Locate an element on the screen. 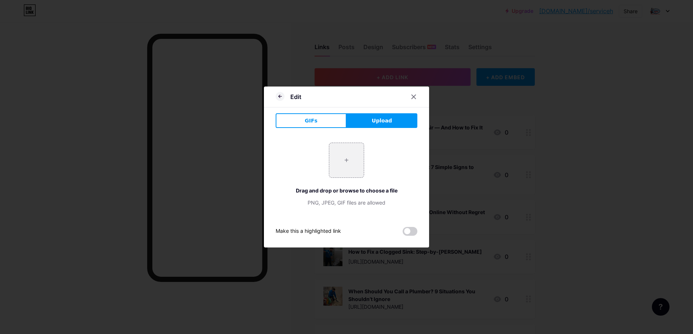  div: PNG, JPEG, GIF files are allowed is located at coordinates (346, 202).